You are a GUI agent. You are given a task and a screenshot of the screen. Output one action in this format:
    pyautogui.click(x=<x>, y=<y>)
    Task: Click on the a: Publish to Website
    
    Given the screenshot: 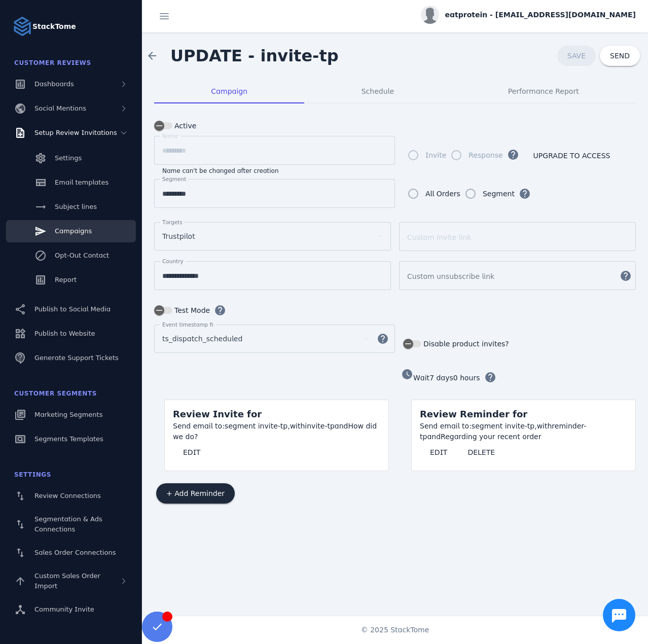 What is the action you would take?
    pyautogui.click(x=71, y=334)
    